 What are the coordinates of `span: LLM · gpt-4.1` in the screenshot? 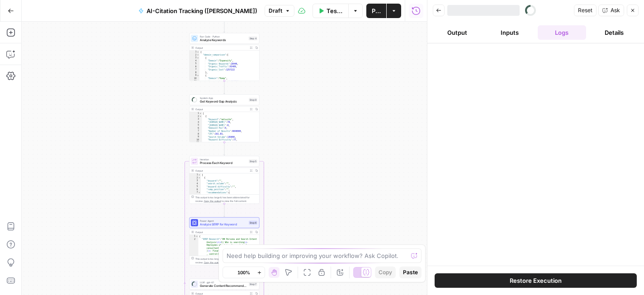 It's located at (223, 282).